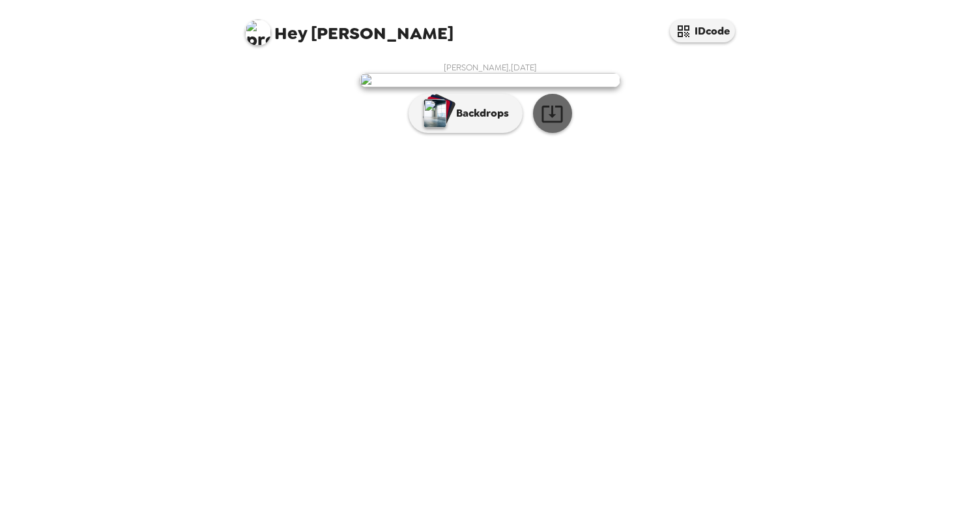 The image size is (980, 505). I want to click on img: profile pic, so click(258, 32).